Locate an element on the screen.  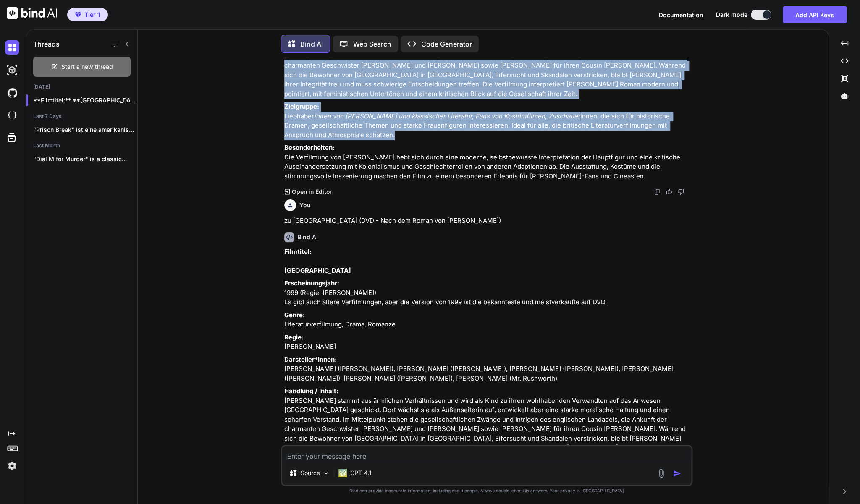
img: darkAi-studio is located at coordinates (12, 70).